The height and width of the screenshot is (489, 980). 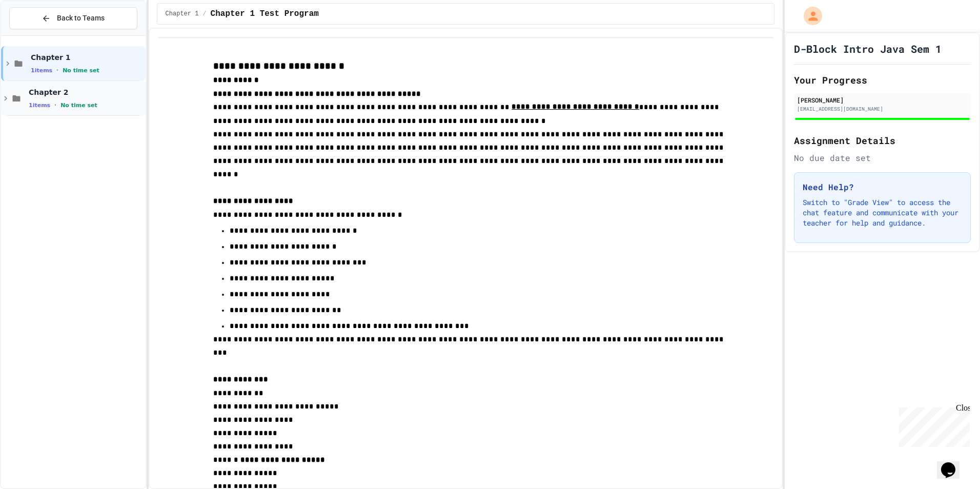 What do you see at coordinates (73, 18) in the screenshot?
I see `button: Back to Teams` at bounding box center [73, 18].